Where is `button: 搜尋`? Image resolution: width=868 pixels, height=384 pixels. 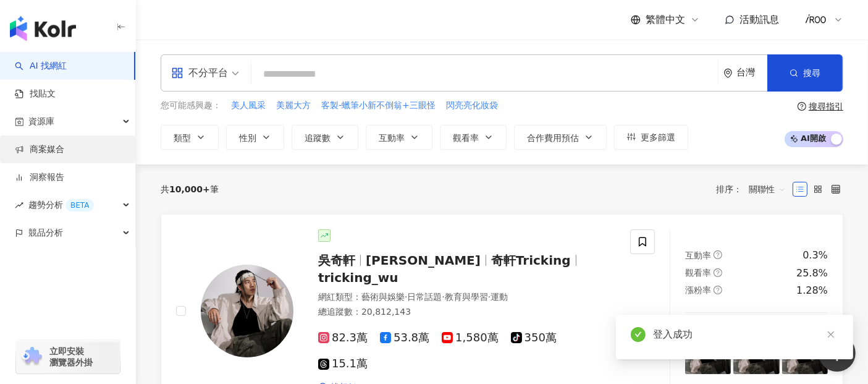 button: 搜尋 is located at coordinates (805, 72).